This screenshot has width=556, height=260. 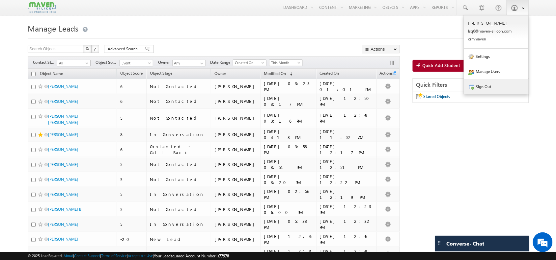 I want to click on textarea: Type your message and hit 'Enter', so click(x=64, y=129).